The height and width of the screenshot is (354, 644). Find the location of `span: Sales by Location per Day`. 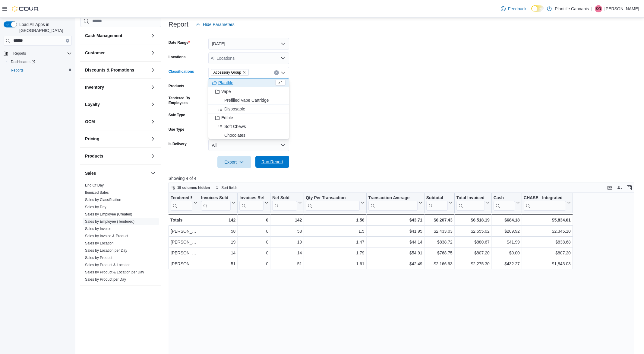

span: Sales by Location per Day is located at coordinates (106, 251).